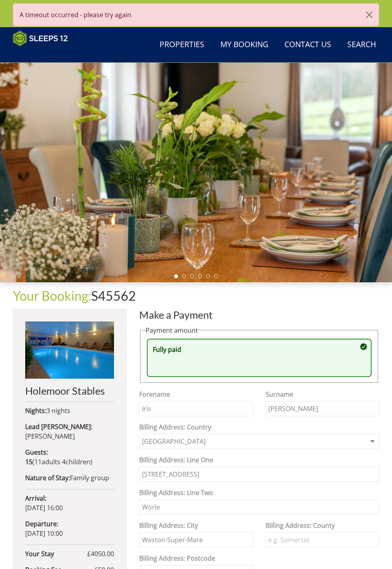 The image size is (392, 569). Describe the element at coordinates (47, 461) in the screenshot. I see `span: adult` at that location.